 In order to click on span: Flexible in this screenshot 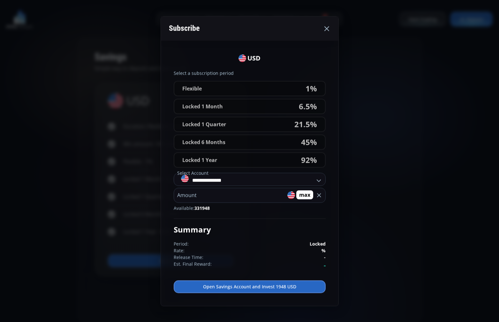, I will do `click(192, 88)`.